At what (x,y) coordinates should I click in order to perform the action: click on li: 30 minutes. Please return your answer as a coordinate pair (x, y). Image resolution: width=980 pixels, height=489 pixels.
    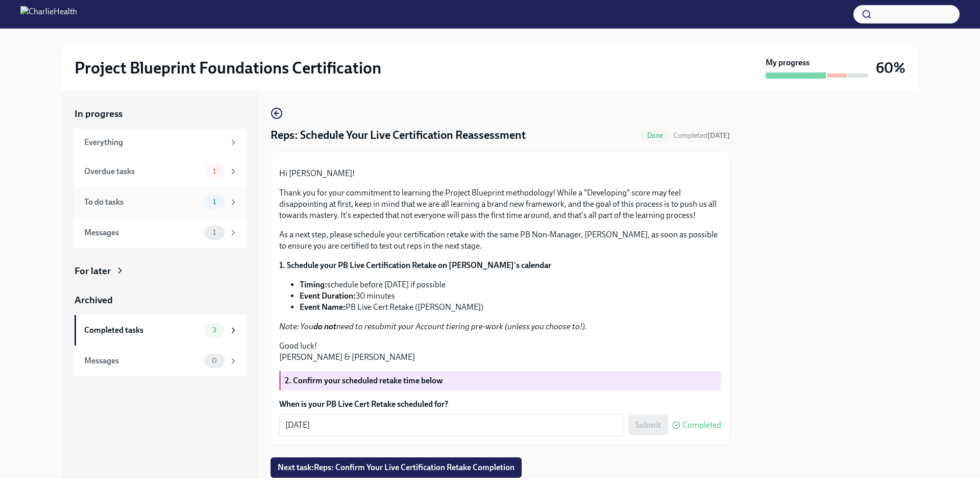
    Looking at the image, I should click on (511, 296).